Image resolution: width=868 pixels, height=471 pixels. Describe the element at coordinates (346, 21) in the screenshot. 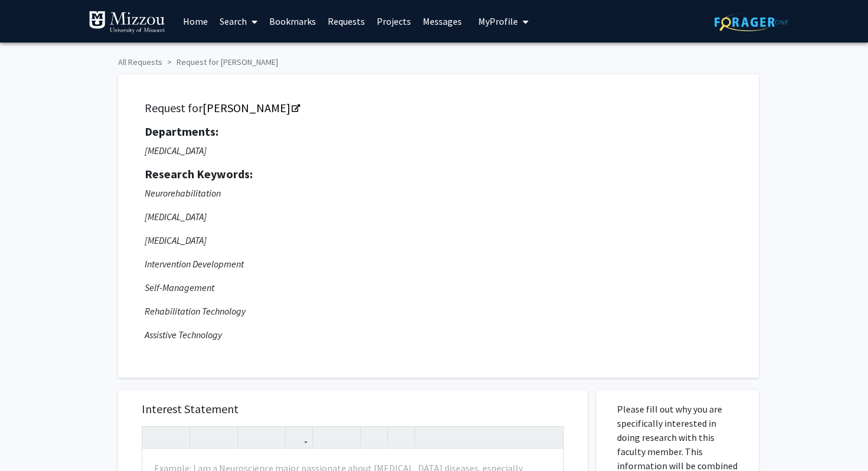

I see `a: Requests` at that location.